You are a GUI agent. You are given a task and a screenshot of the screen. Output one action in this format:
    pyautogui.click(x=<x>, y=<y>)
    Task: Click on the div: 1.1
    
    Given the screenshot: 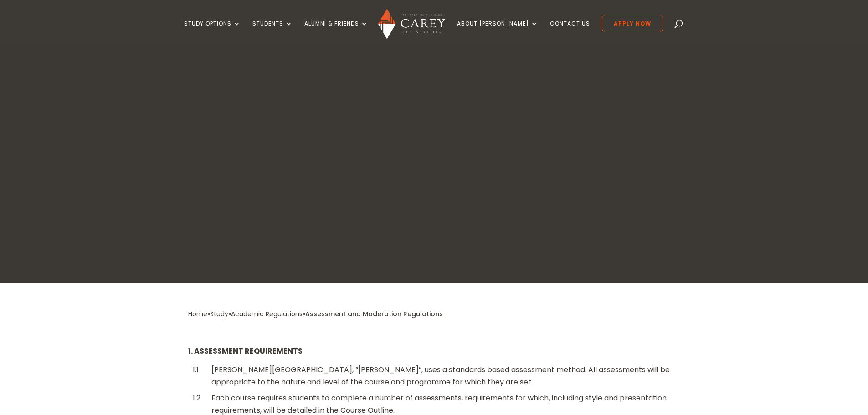 What is the action you would take?
    pyautogui.click(x=197, y=369)
    